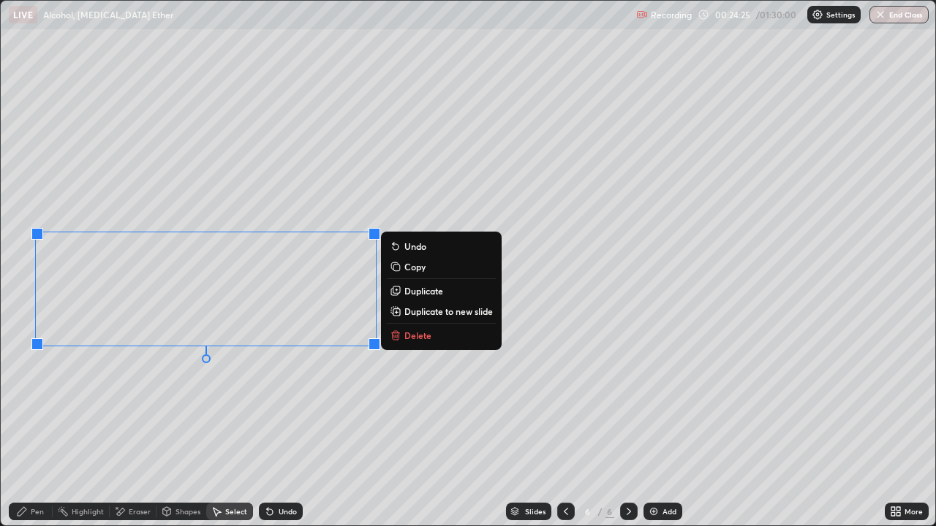 The height and width of the screenshot is (526, 936). Describe the element at coordinates (423, 291) in the screenshot. I see `p: Duplicate` at that location.